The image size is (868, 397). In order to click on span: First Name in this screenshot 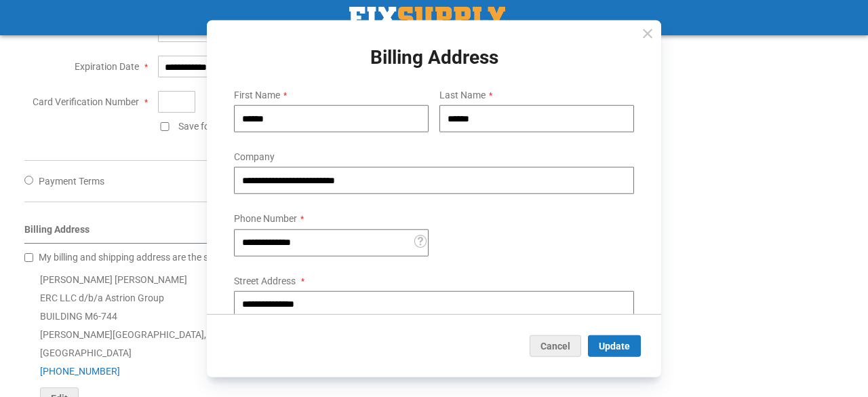, I will do `click(257, 95)`.